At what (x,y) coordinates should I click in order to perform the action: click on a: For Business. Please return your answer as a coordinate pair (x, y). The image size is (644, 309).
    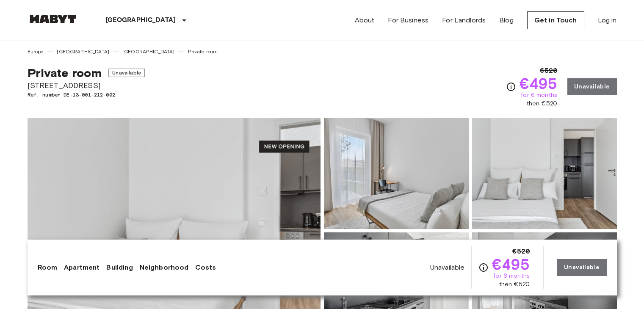
    Looking at the image, I should click on (408, 20).